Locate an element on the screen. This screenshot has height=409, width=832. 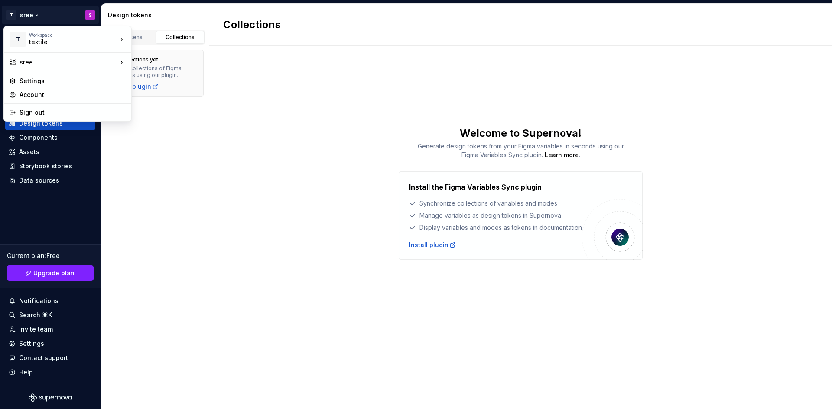
div: textile is located at coordinates (66, 42).